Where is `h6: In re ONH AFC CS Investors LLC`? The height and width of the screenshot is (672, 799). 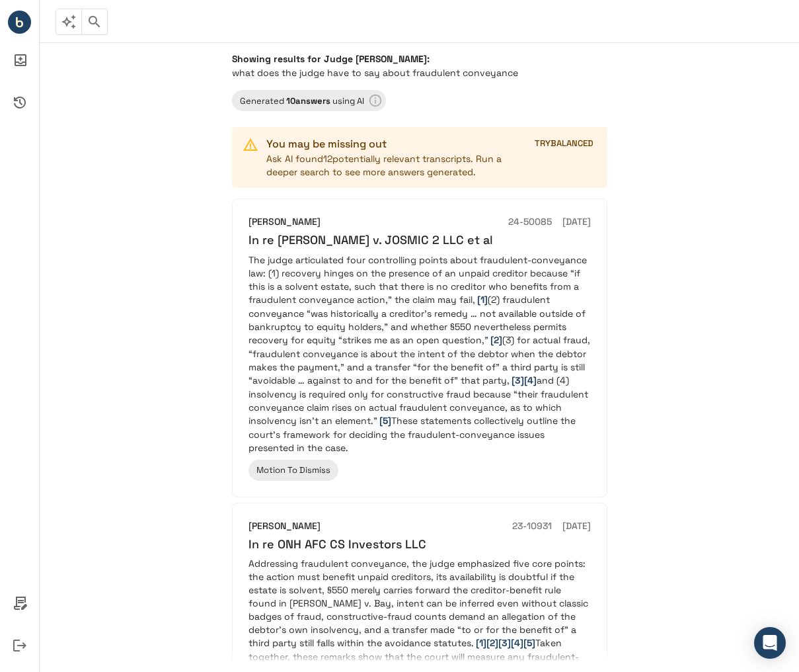 h6: In re ONH AFC CS Investors LLC is located at coordinates (419, 543).